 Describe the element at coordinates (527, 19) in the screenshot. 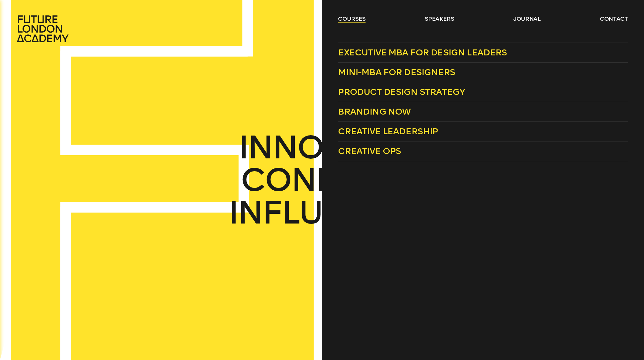

I see `a: journal` at that location.